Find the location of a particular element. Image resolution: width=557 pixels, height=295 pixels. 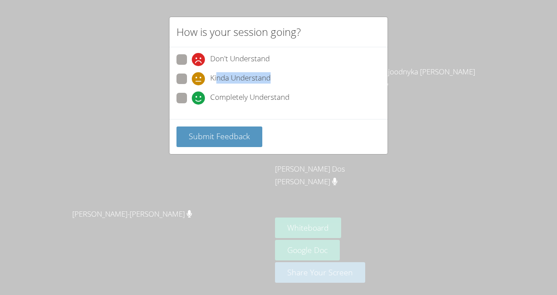

span: Completely Understand is located at coordinates (250, 98).